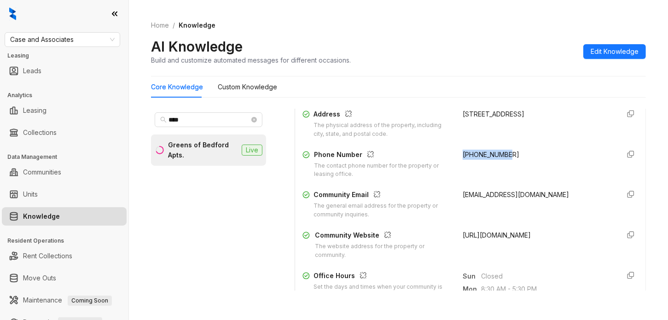  What do you see at coordinates (254, 120) in the screenshot?
I see `span: close-circle` at bounding box center [254, 120].